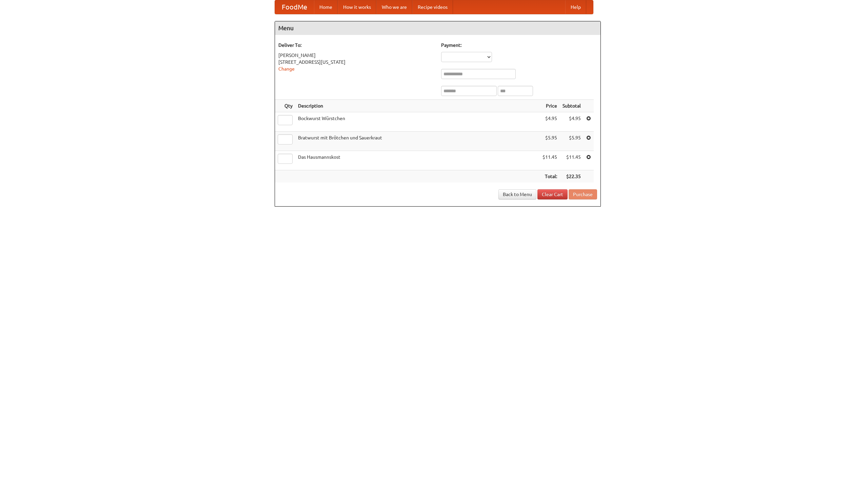 This screenshot has width=868, height=480. Describe the element at coordinates (432, 7) in the screenshot. I see `a: Recipe videos` at that location.